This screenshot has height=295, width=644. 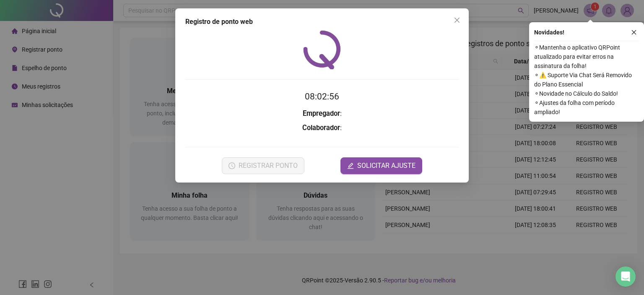 I want to click on img: QRPoint, so click(x=322, y=49).